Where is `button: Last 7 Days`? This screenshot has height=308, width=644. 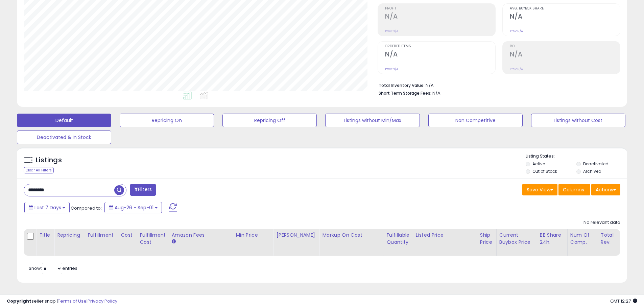
button: Last 7 Days is located at coordinates (47, 208).